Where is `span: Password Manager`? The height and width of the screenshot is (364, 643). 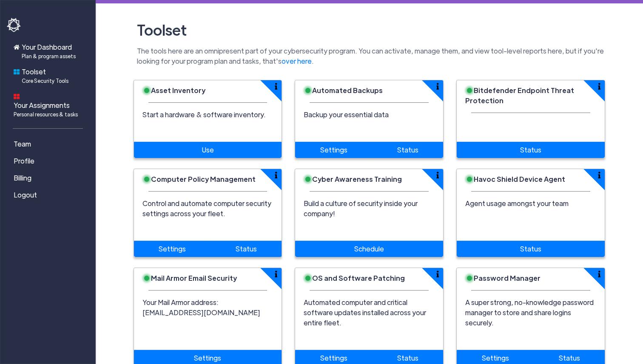
span: Password Manager is located at coordinates (507, 278).